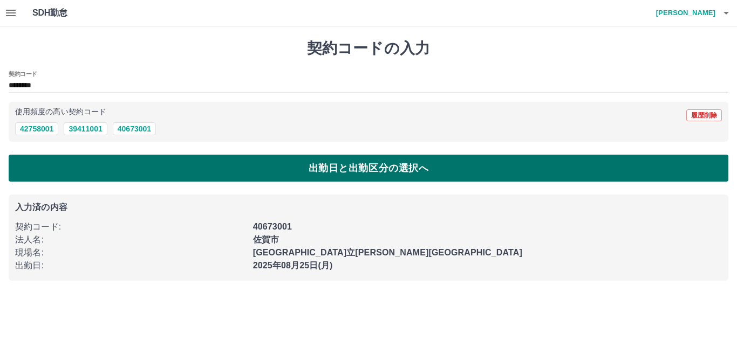  I want to click on b: 佐賀市, so click(266, 240).